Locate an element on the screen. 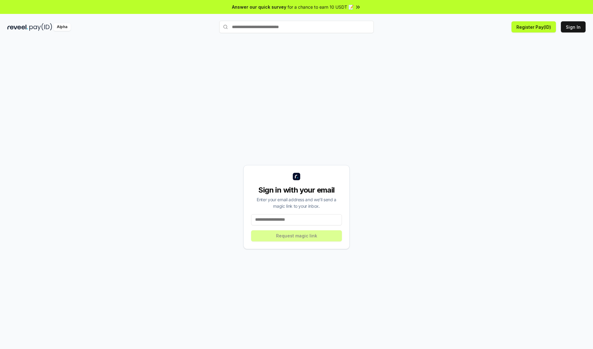 This screenshot has width=593, height=349. span: for a chance to earn 10 USDT 📝 is located at coordinates (321, 7).